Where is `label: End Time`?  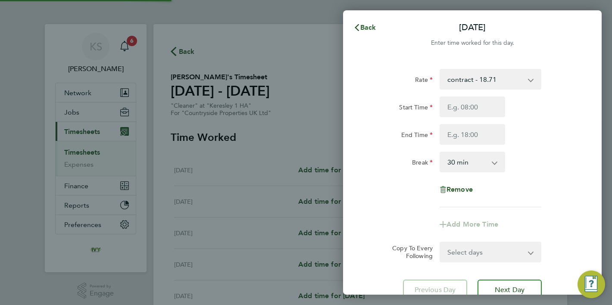 label: End Time is located at coordinates (417, 136).